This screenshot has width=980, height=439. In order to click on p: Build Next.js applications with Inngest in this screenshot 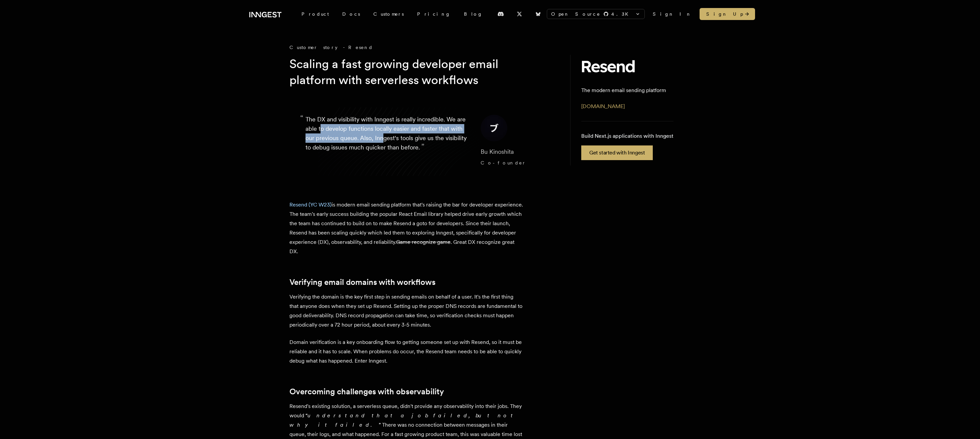, I will do `click(627, 136)`.